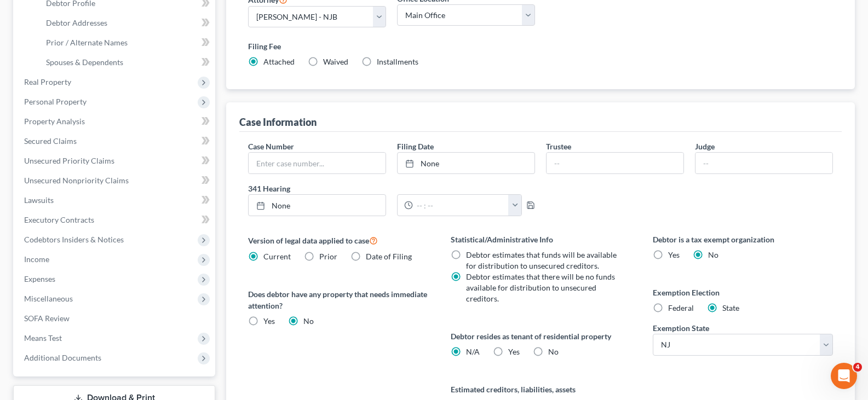  Describe the element at coordinates (730, 307) in the screenshot. I see `span: State` at that location.